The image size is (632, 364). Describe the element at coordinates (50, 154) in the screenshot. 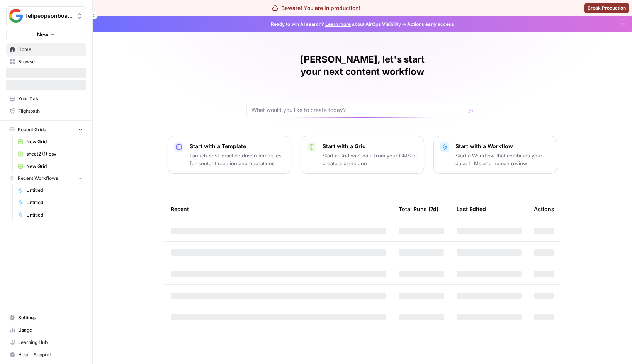

I see `a: sheet2 (1).csv` at that location.